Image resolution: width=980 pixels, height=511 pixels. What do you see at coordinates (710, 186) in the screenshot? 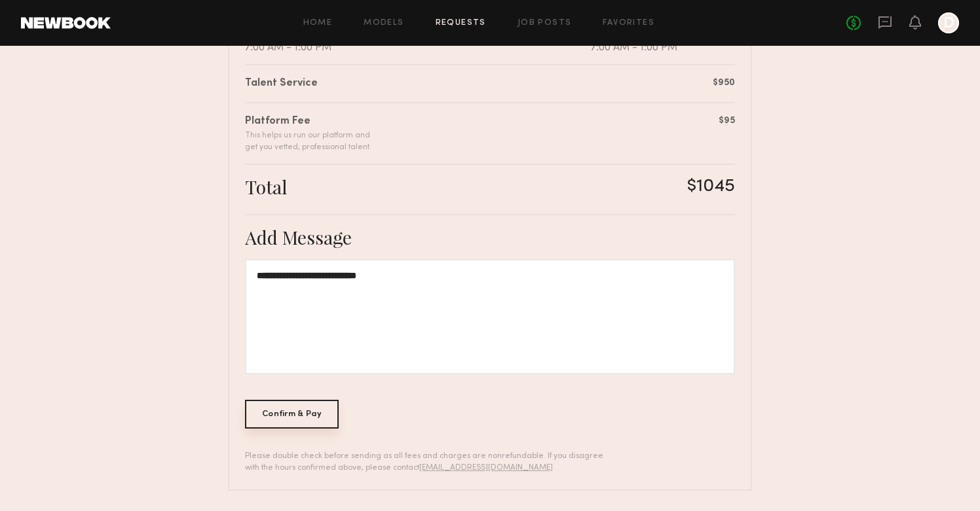
I see `div: $1045` at bounding box center [710, 186].